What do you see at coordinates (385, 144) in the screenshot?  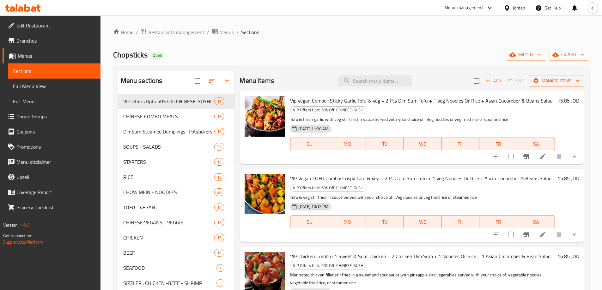 I see `span: TU` at bounding box center [385, 144].